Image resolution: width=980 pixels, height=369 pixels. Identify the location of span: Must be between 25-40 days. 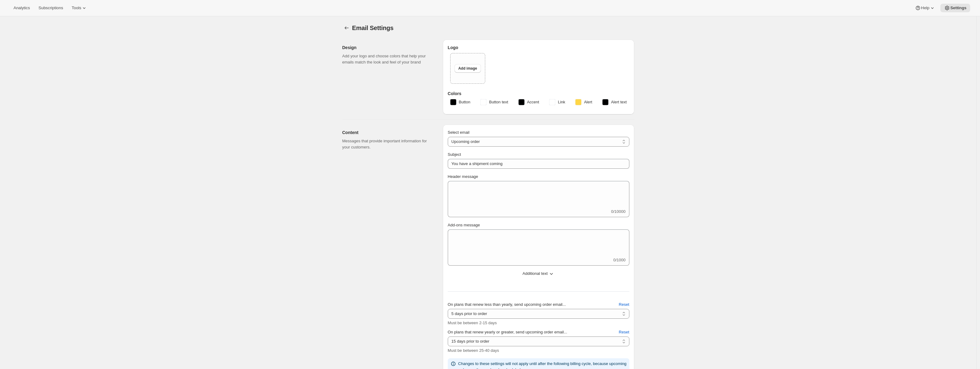
(473, 351).